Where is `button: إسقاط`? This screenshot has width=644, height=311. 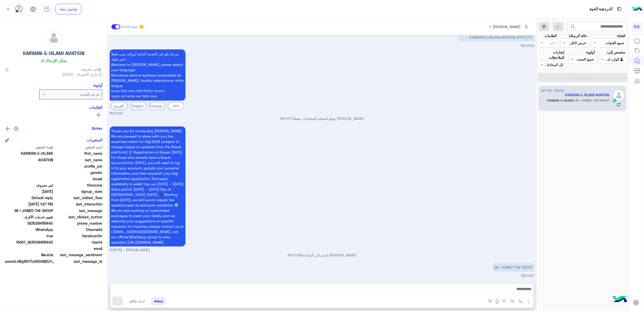
button: إسقاط is located at coordinates (159, 302).